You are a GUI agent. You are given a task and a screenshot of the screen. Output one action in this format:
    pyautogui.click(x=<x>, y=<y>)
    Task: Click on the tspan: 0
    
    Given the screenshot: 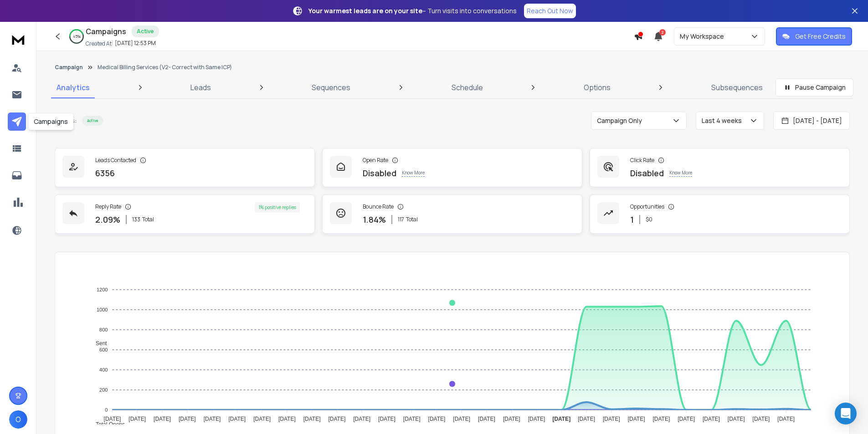 What is the action you would take?
    pyautogui.click(x=106, y=409)
    